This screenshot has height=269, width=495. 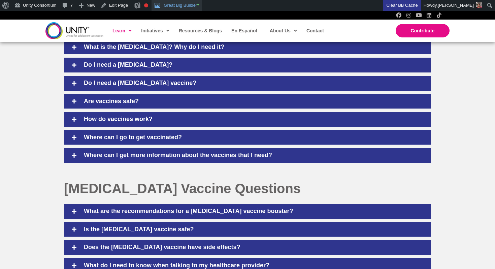 I want to click on h4: Are vaccines safe?, so click(x=252, y=101).